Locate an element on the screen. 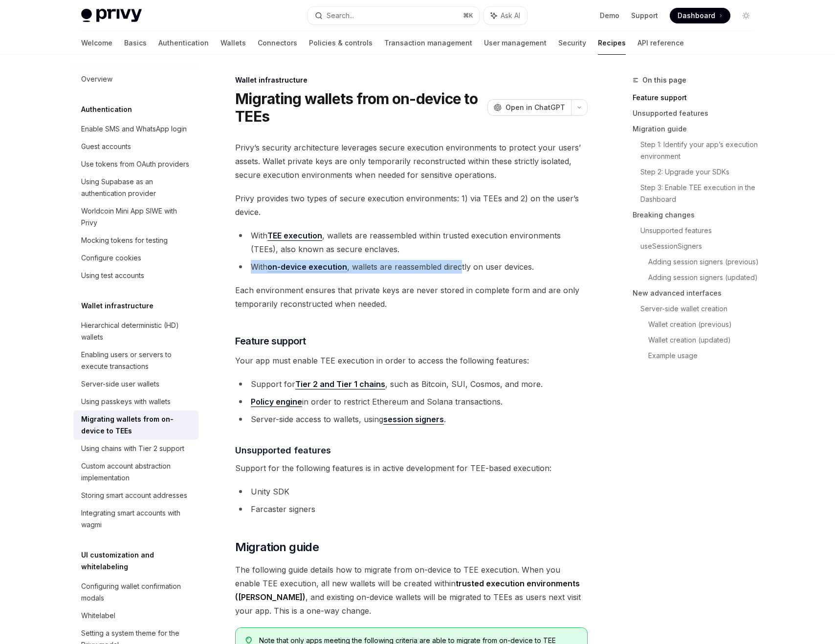 This screenshot has height=644, width=835. a: Authentication is located at coordinates (183, 43).